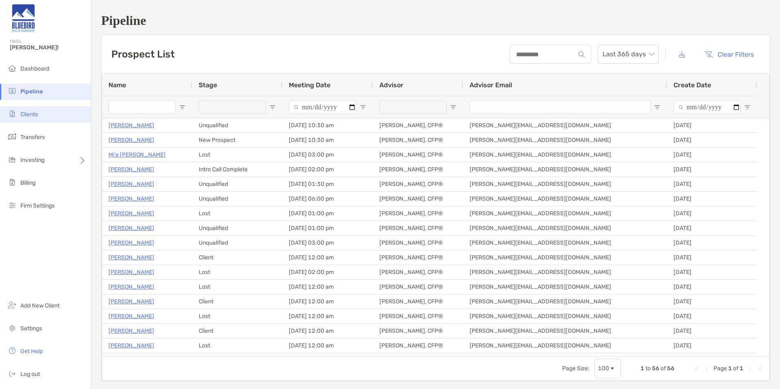  What do you see at coordinates (491, 85) in the screenshot?
I see `span: Advisor Email` at bounding box center [491, 85].